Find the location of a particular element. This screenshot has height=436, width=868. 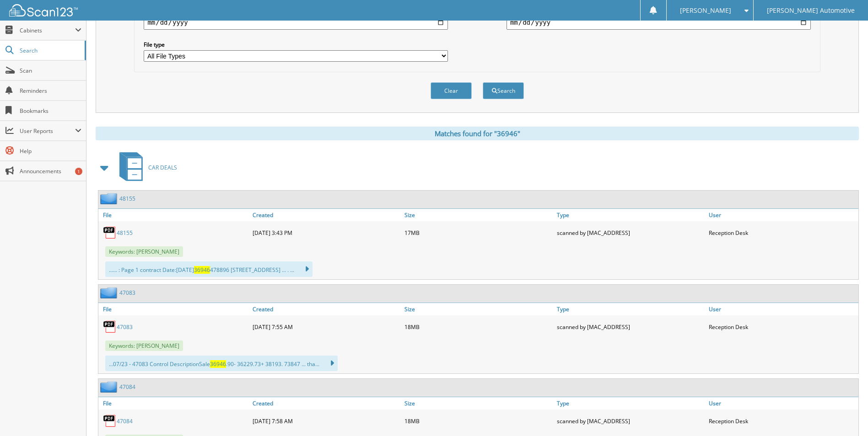

div: ...07/23 - 47083 Control DescriptionSale .90- 36229.73+ 38193. 73847 ... tha... is located at coordinates (221, 364).